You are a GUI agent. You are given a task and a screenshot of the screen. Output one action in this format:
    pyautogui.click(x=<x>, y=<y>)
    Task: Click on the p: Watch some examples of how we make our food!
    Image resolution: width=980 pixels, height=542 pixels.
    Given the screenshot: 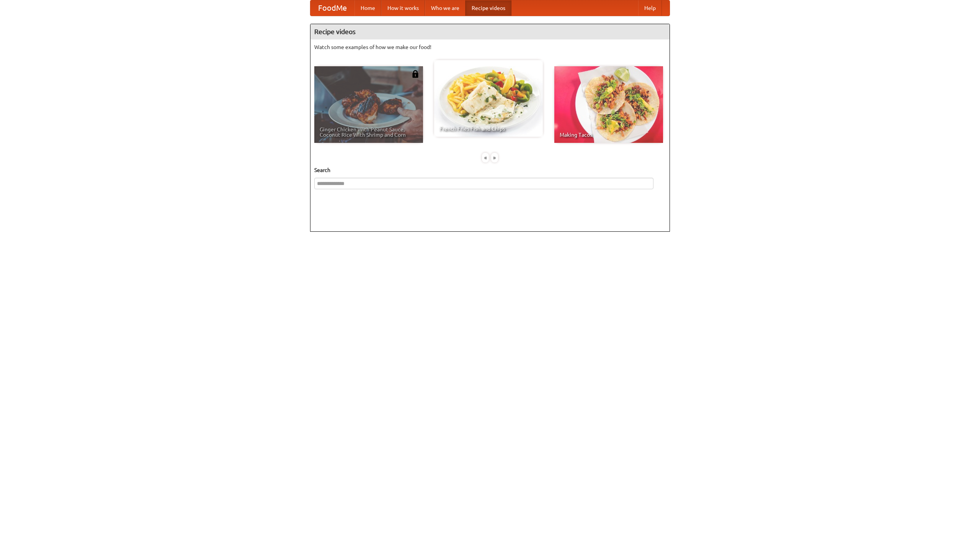 What is the action you would take?
    pyautogui.click(x=490, y=47)
    